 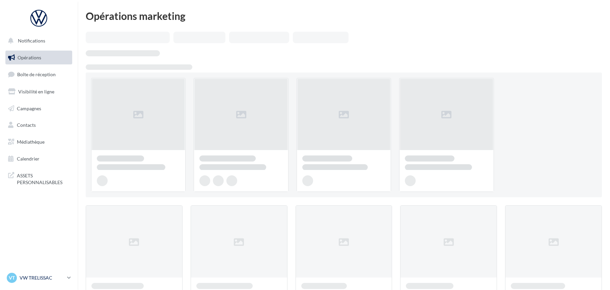 What do you see at coordinates (39, 58) in the screenshot?
I see `a: Opérations` at bounding box center [39, 58].